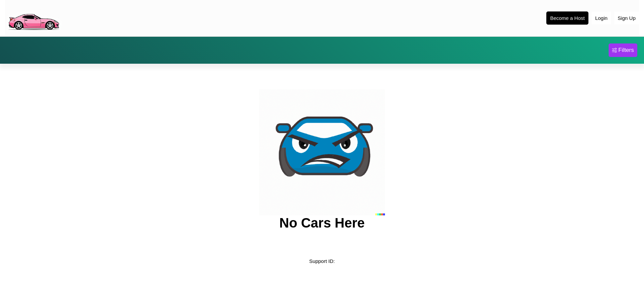 Image resolution: width=644 pixels, height=299 pixels. What do you see at coordinates (623, 50) in the screenshot?
I see `button: Filters` at bounding box center [623, 50].